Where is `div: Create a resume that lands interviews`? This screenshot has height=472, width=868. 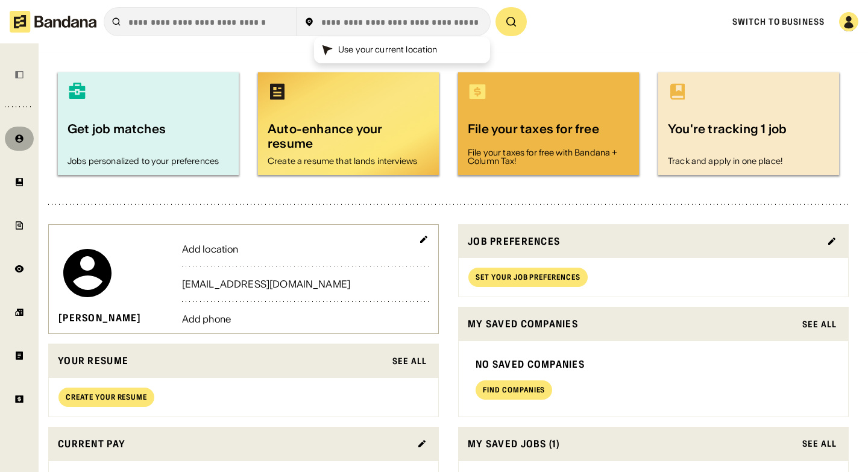 div: Create a resume that lands interviews is located at coordinates (349, 161).